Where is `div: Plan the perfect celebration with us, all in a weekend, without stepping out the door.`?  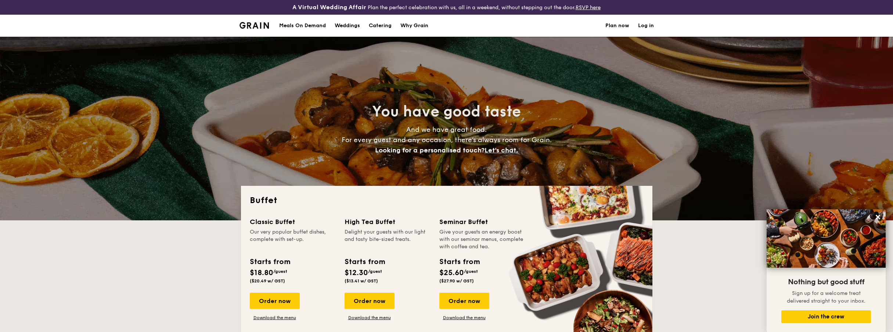
div: Plan the perfect celebration with us, all in a weekend, without stepping out the door. is located at coordinates (447, 7).